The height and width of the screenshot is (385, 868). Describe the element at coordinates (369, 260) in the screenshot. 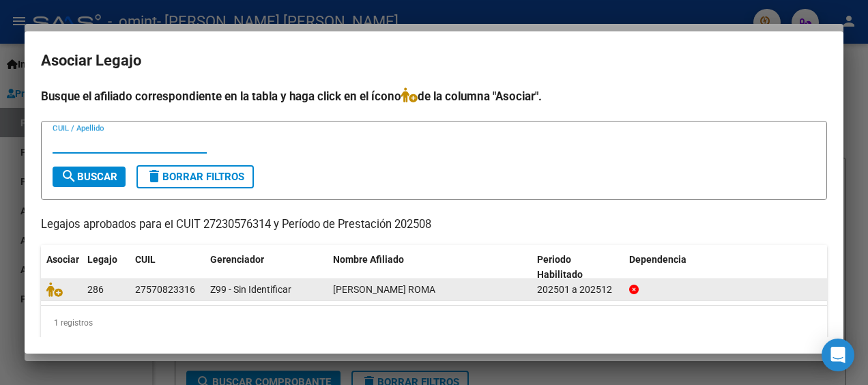

I see `span: Nombre Afiliado` at that location.